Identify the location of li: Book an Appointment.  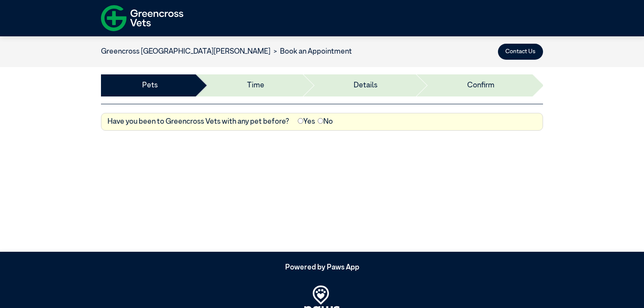
(311, 52).